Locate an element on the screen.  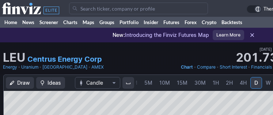
a: Screener is located at coordinates (49, 22).